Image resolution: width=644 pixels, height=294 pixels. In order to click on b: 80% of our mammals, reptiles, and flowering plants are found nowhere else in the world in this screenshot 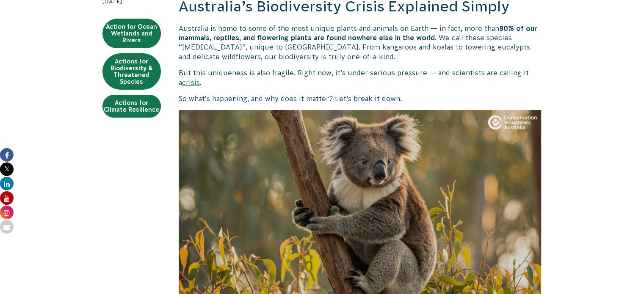, I will do `click(358, 33)`.